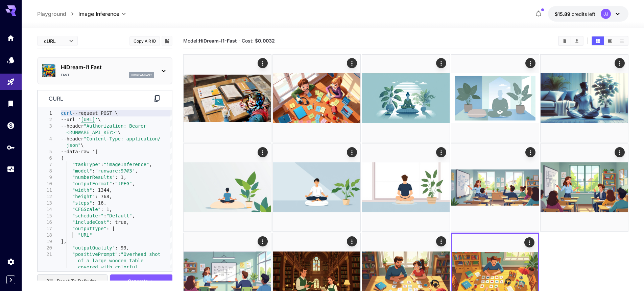 This screenshot has height=291, width=644. What do you see at coordinates (45, 229) in the screenshot?
I see `div: 17` at bounding box center [45, 229].